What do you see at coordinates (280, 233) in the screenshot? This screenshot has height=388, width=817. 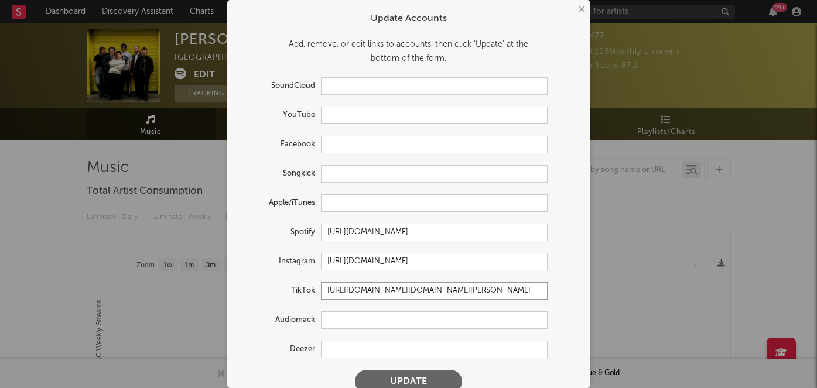 I see `label: Spotify` at bounding box center [280, 233].